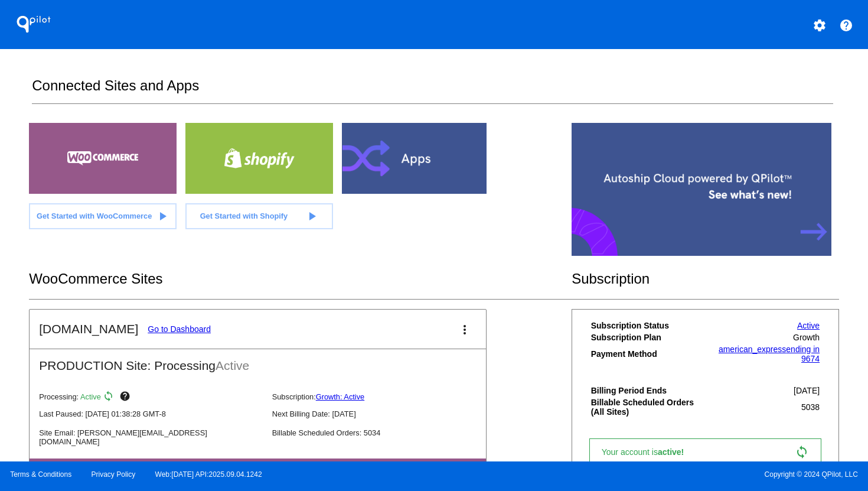 This screenshot has height=491, width=868. Describe the element at coordinates (820, 26) in the screenshot. I see `mat-icon: settings` at that location.